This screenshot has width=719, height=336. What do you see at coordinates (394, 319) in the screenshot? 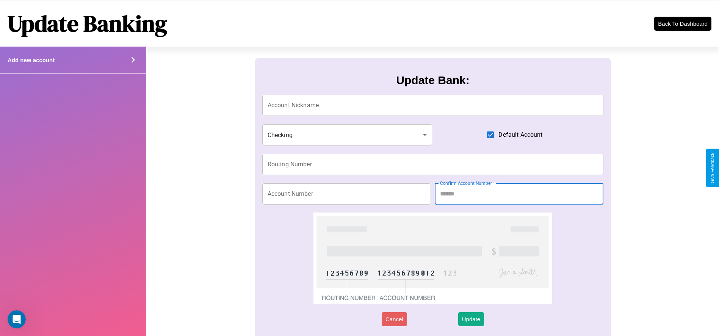
I see `button: Cancel` at bounding box center [394, 319].